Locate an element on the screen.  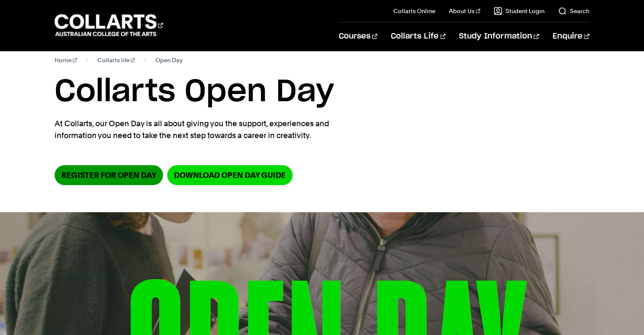
a: Study Information is located at coordinates (499, 36).